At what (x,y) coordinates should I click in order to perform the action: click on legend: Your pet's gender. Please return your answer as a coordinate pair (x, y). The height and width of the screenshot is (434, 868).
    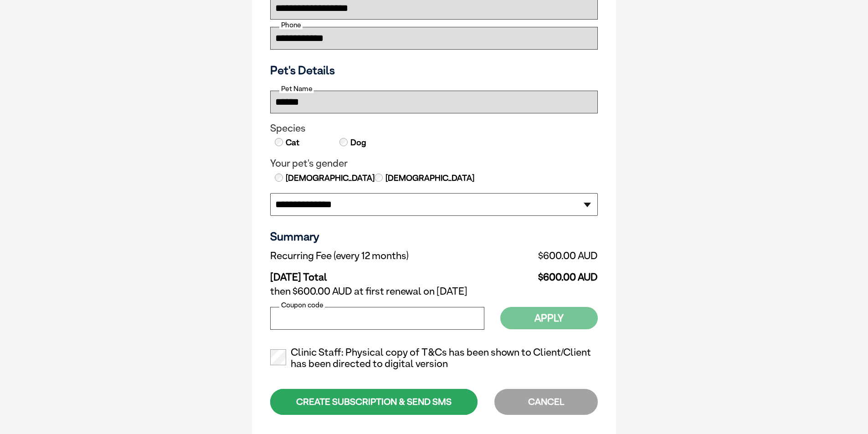
    Looking at the image, I should click on (434, 164).